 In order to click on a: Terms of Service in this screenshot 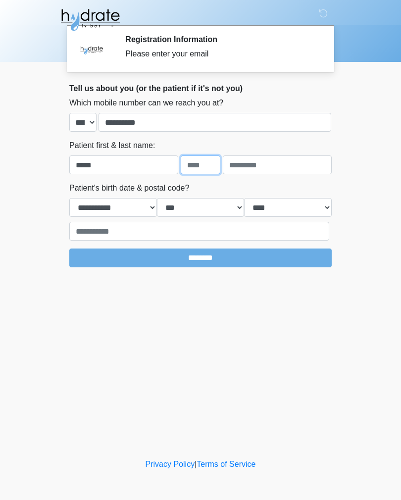, I will do `click(226, 463)`.